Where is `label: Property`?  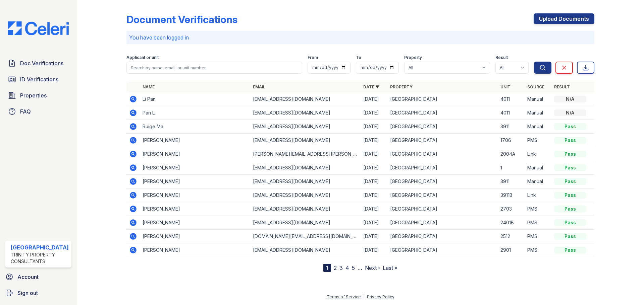
label: Property is located at coordinates (413, 58).